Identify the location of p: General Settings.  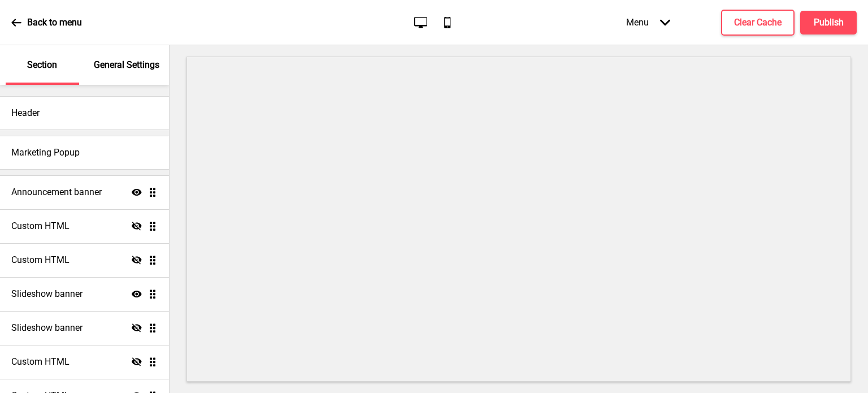
(127, 65).